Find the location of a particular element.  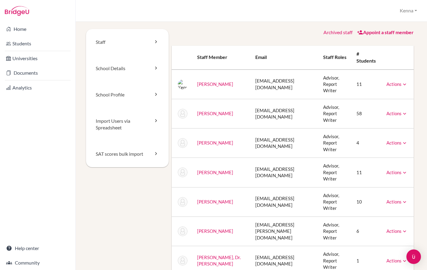

img: Dr. Chris Perez is located at coordinates (183, 261).